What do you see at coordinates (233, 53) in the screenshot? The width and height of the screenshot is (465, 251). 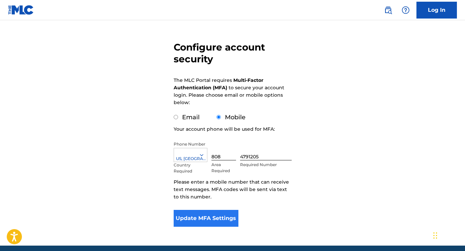 I see `h3: Configure account security` at bounding box center [233, 53].